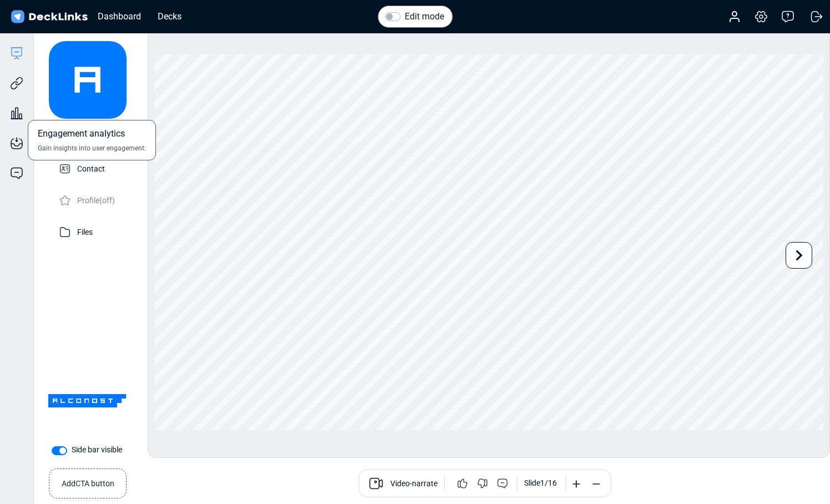 This screenshot has width=830, height=504. What do you see at coordinates (87, 481) in the screenshot?
I see `small: Add CTA button` at bounding box center [87, 481].